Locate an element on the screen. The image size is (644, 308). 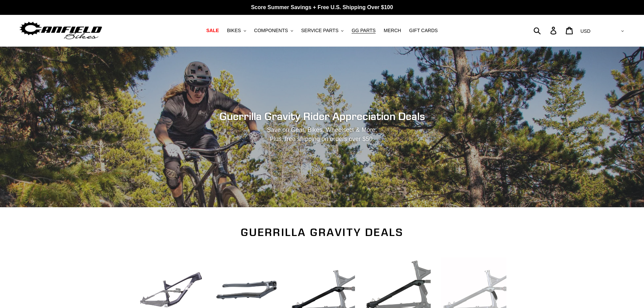
a: GG PARTS is located at coordinates (364, 30).